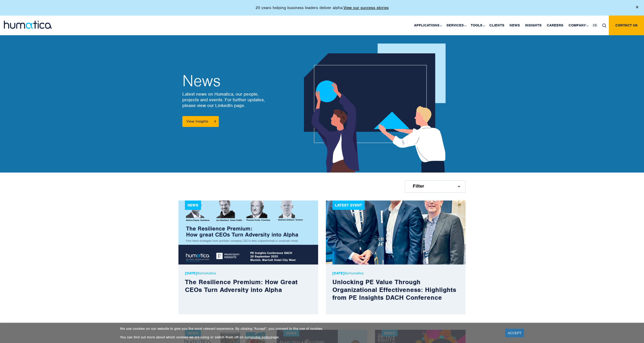 The image size is (644, 343). Describe the element at coordinates (226, 81) in the screenshot. I see `h2: News` at that location.